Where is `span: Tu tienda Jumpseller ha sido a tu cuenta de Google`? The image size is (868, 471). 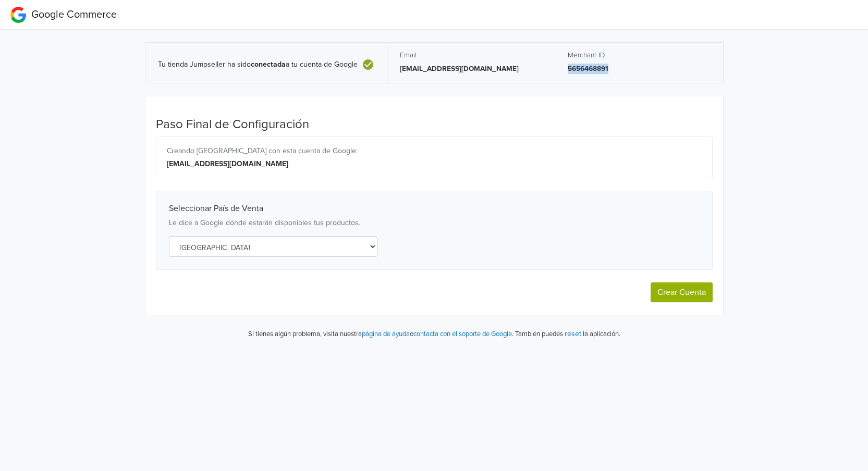
span: Tu tienda Jumpseller ha sido a tu cuenta de Google is located at coordinates (257, 65).